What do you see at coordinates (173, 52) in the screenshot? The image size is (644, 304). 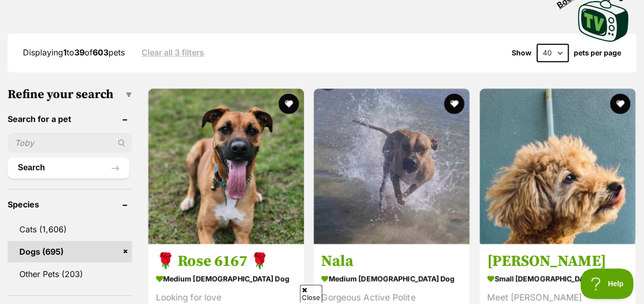 I see `a: Clear all 3 filters` at bounding box center [173, 52].